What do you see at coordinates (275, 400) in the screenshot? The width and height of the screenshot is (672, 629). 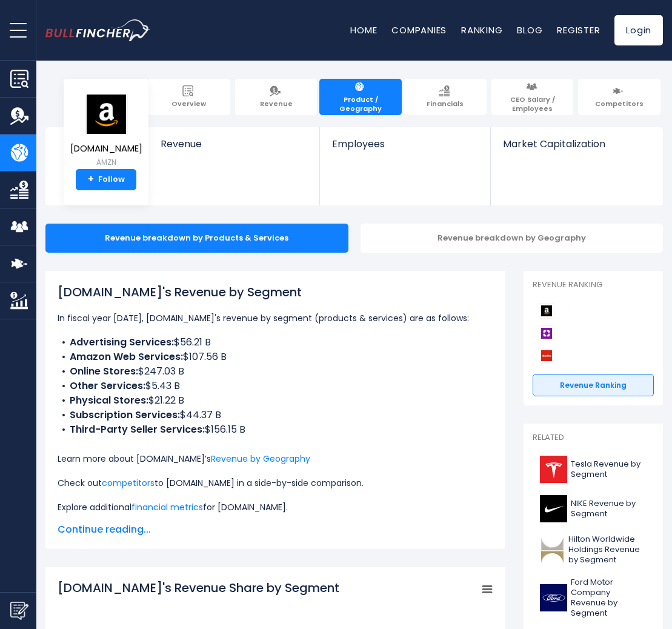 I see `li: $21.22 B` at bounding box center [275, 400].